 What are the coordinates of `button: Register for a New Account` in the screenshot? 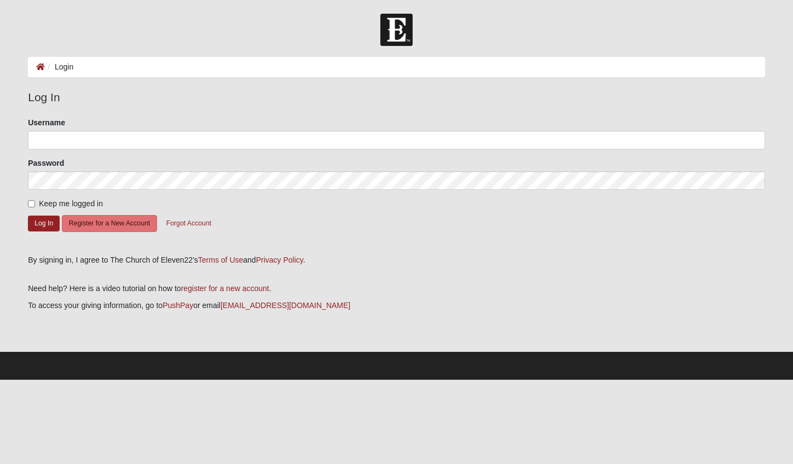 It's located at (110, 223).